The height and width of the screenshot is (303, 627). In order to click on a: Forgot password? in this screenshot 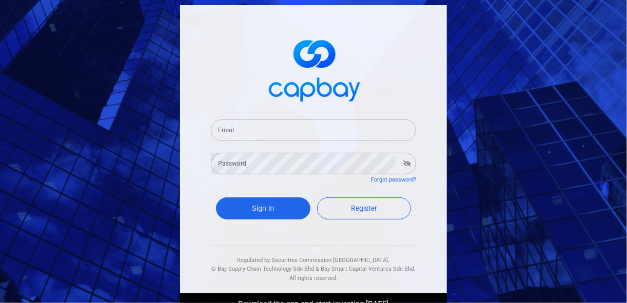, I will do `click(393, 180)`.